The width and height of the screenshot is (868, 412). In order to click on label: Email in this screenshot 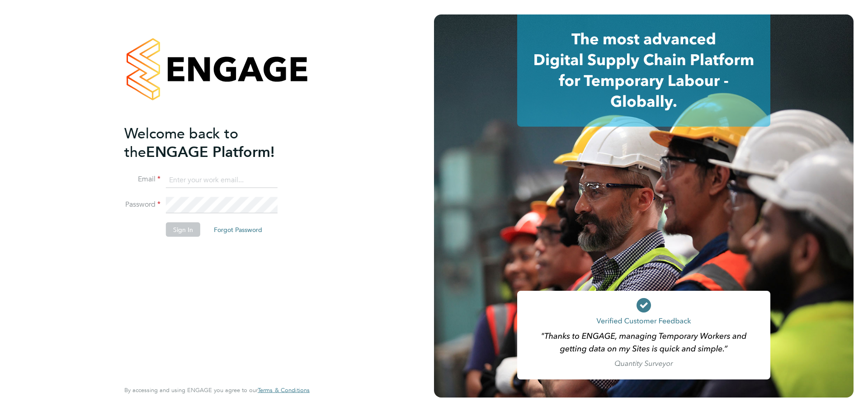, I will do `click(142, 179)`.